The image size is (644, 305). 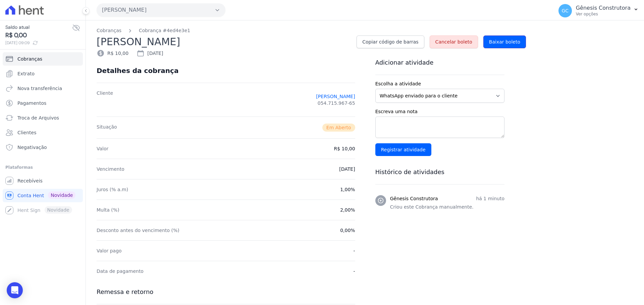 What do you see at coordinates (38, 118) in the screenshot?
I see `span: Troca de Arquivos` at bounding box center [38, 118].